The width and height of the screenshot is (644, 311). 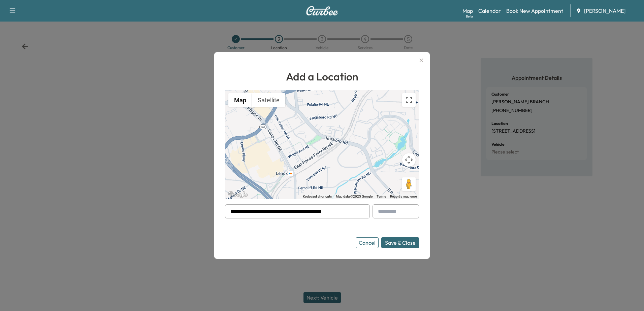 I want to click on button: Drag Pegman onto the map to open Street View, so click(x=409, y=184).